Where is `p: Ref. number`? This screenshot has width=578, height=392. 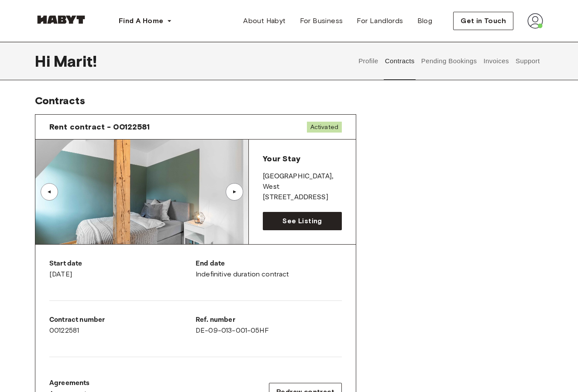 p: Ref. number is located at coordinates (269, 321).